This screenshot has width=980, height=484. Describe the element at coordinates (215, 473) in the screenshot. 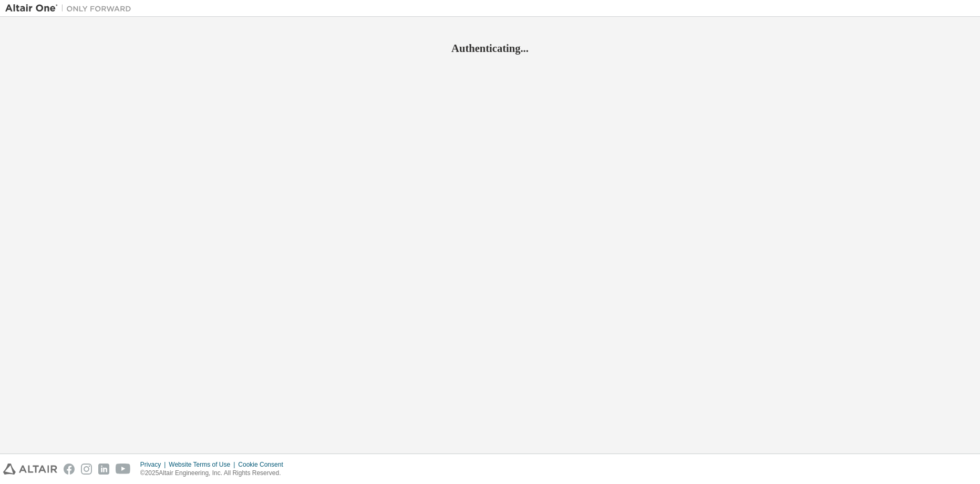

I see `p: © 2025 Altair Engineering, Inc. All Rights Reserved.` at that location.